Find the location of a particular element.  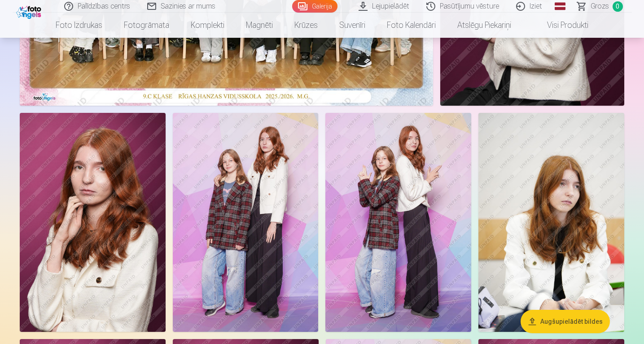

button: Augšupielādēt bildes is located at coordinates (565, 321).